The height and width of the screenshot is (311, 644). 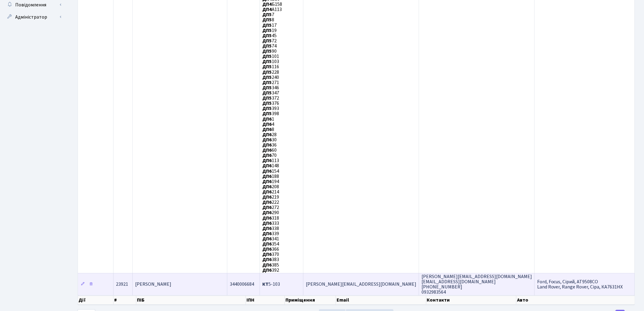 What do you see at coordinates (265, 284) in the screenshot?
I see `b: КТ` at bounding box center [265, 284].